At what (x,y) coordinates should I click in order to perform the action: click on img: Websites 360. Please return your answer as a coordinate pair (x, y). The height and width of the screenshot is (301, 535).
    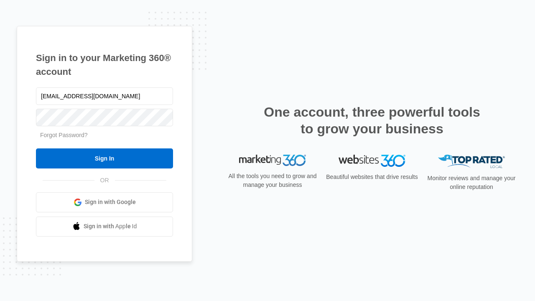
    Looking at the image, I should click on (372, 160).